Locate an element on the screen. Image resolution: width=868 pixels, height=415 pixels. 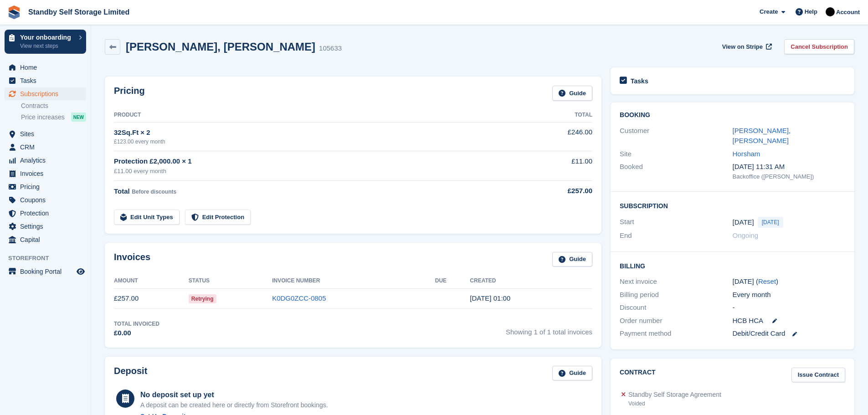
div: Protection £2,000.00 × 1 is located at coordinates (316, 161).